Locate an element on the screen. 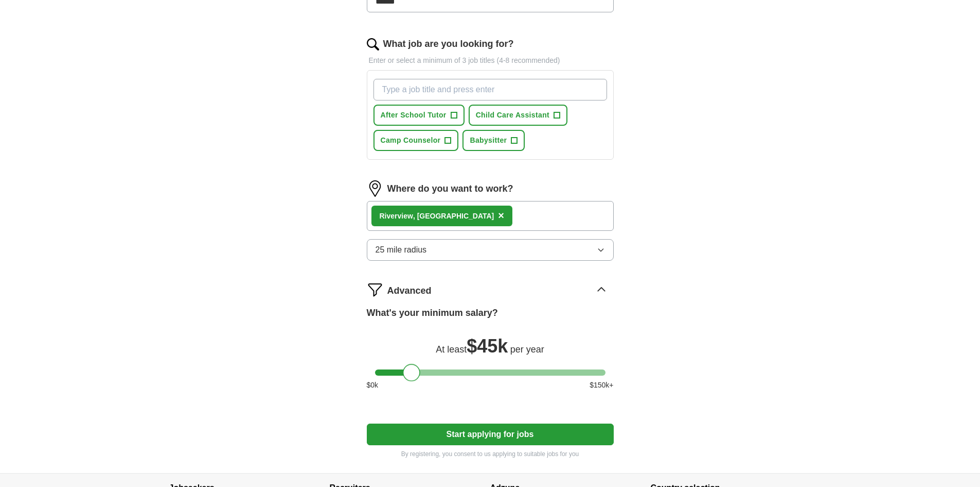 The width and height of the screenshot is (980, 487). label: Where do you want to work? is located at coordinates (450, 188).